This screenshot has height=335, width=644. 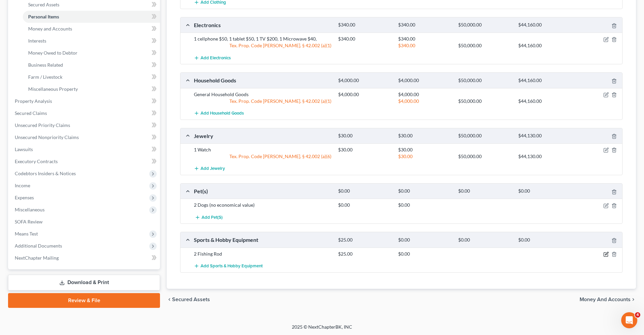 I want to click on span: Unsecured Nonpriority Claims, so click(x=47, y=137).